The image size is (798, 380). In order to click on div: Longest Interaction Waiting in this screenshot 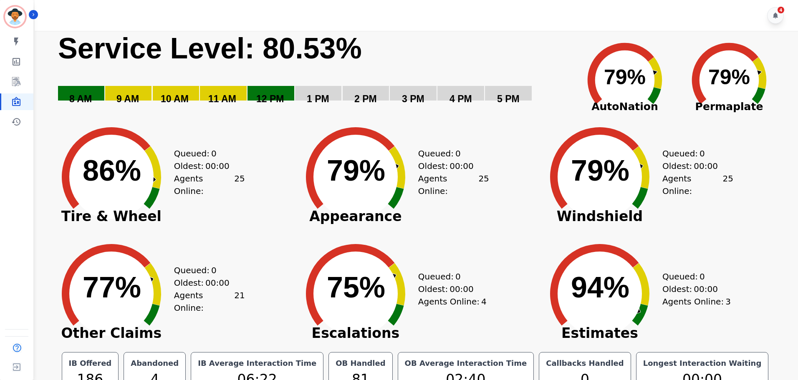, I will do `click(702, 363)`.